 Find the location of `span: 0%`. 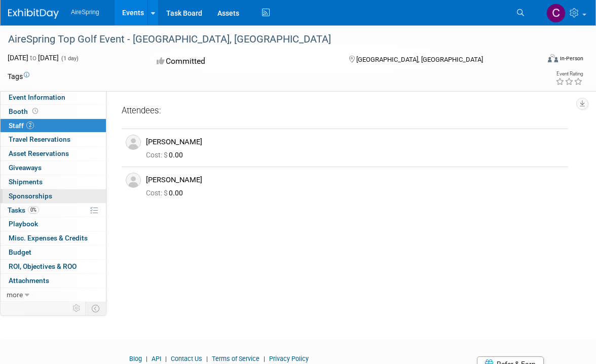

span: 0% is located at coordinates (34, 209).